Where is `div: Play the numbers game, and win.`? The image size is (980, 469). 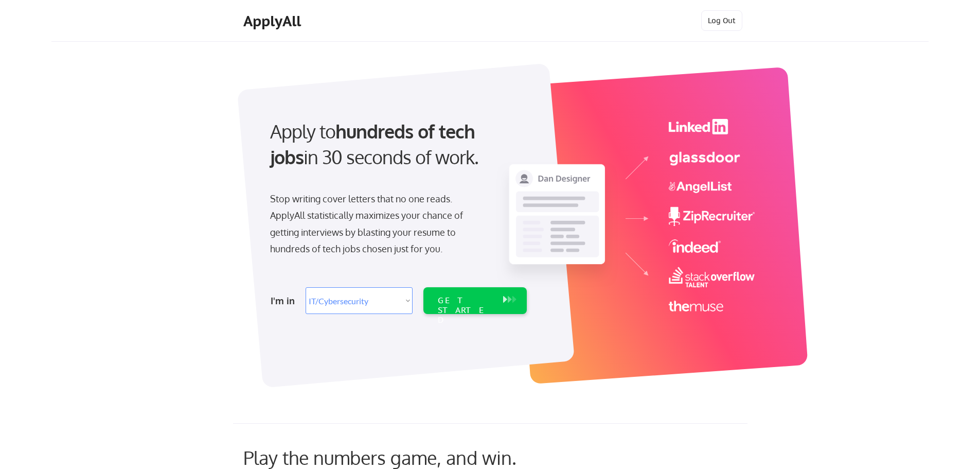
div: Play the numbers game, and win. is located at coordinates (403, 458).